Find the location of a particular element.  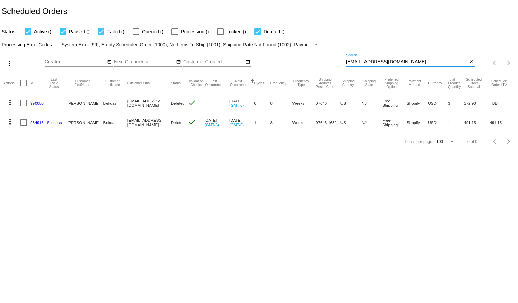

mat-select: Filter by Processing Error Codes is located at coordinates (191, 45).